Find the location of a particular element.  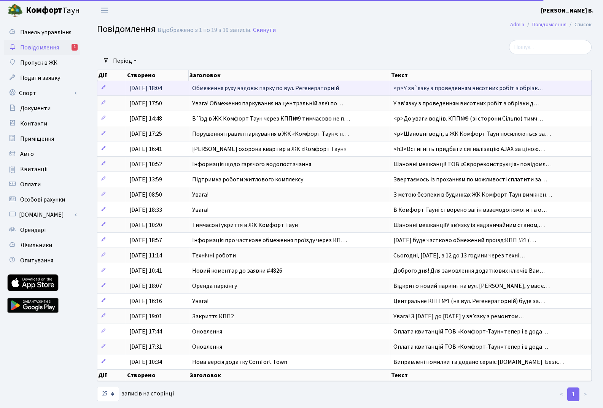

span: <p>У зв`язку з проведенням висотних робіт з обрізк… is located at coordinates (468, 88).